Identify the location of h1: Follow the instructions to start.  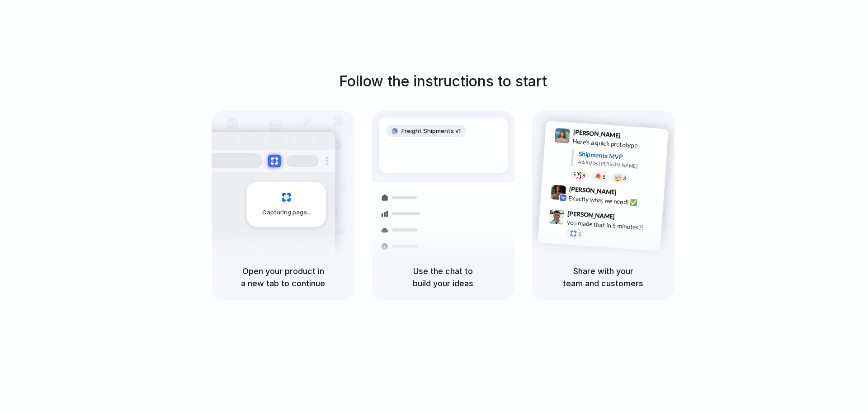
(443, 81).